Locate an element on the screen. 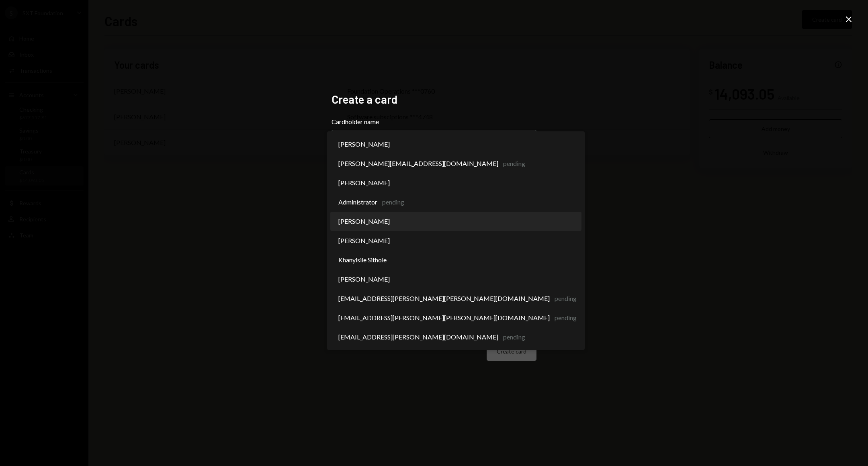 This screenshot has height=466, width=868. h2: Create a card is located at coordinates (434, 99).